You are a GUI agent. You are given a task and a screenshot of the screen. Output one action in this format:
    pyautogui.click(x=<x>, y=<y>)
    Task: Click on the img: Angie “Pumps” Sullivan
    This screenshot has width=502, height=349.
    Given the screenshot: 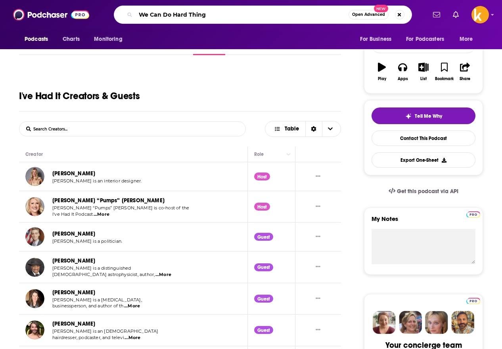 What is the action you would take?
    pyautogui.click(x=35, y=206)
    